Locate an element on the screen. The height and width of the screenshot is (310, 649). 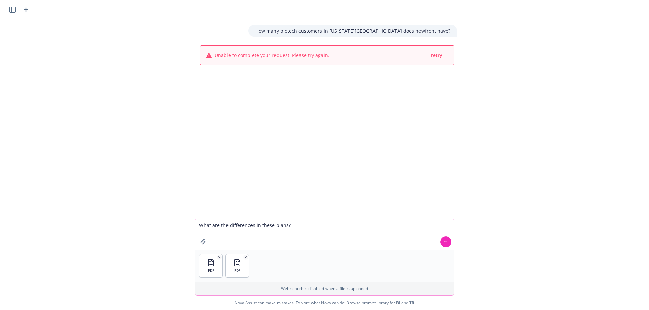
textarea: What are the differences in these plans? is located at coordinates (324, 235).